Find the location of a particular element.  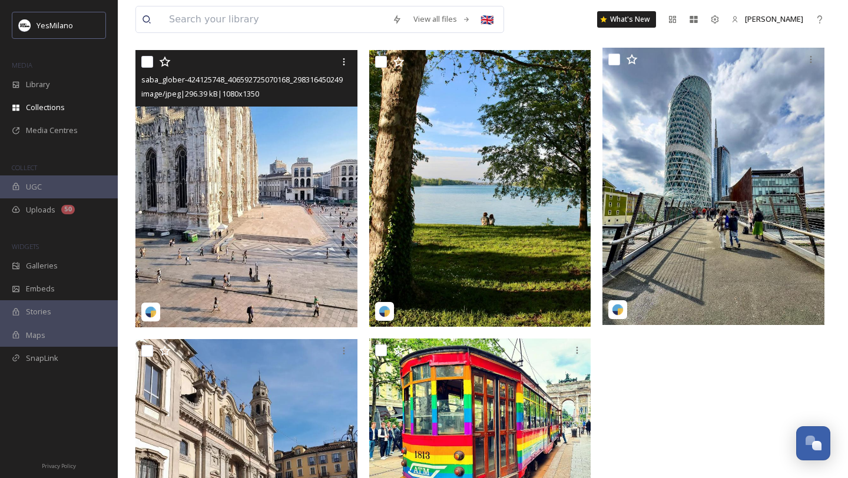

button: Open Chat is located at coordinates (813, 444).